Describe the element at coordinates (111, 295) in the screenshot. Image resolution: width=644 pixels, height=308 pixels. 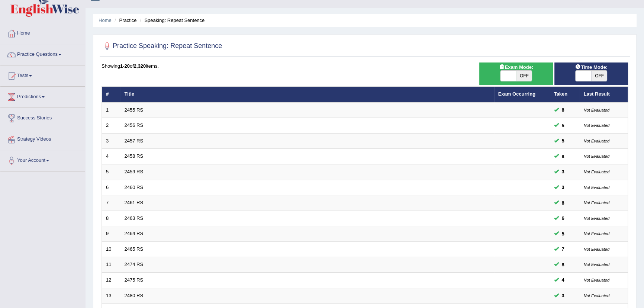
I see `td: 13` at that location.